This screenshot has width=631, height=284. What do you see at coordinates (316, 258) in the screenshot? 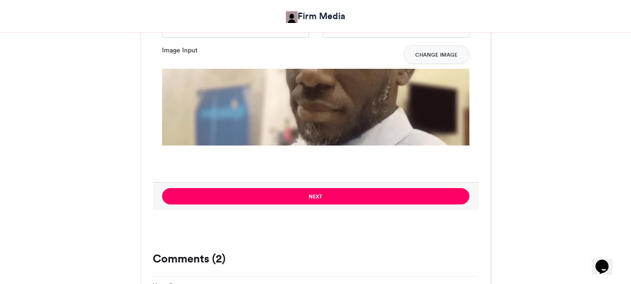
I see `h3: Comments (2)` at bounding box center [316, 258].